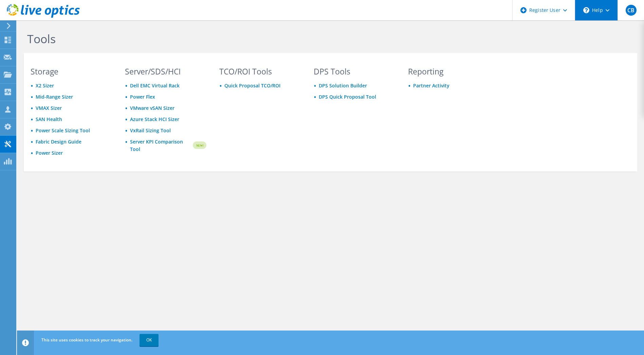 This screenshot has width=644, height=355. I want to click on h3: DPS Tools, so click(355, 71).